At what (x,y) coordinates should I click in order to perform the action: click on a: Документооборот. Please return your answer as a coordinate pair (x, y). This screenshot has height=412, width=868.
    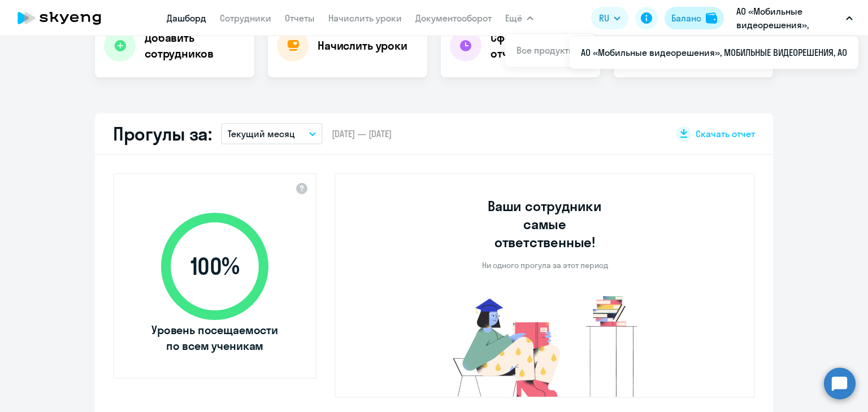
    Looking at the image, I should click on (453, 18).